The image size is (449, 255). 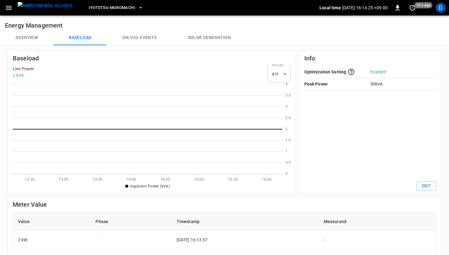 What do you see at coordinates (199, 179) in the screenshot?
I see `text: 15:00` at bounding box center [199, 179].